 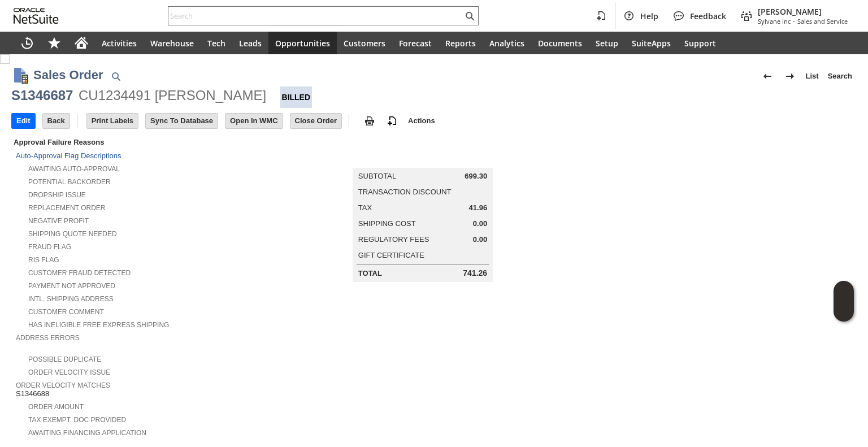 What do you see at coordinates (302, 43) in the screenshot?
I see `a: Opportunities` at bounding box center [302, 43].